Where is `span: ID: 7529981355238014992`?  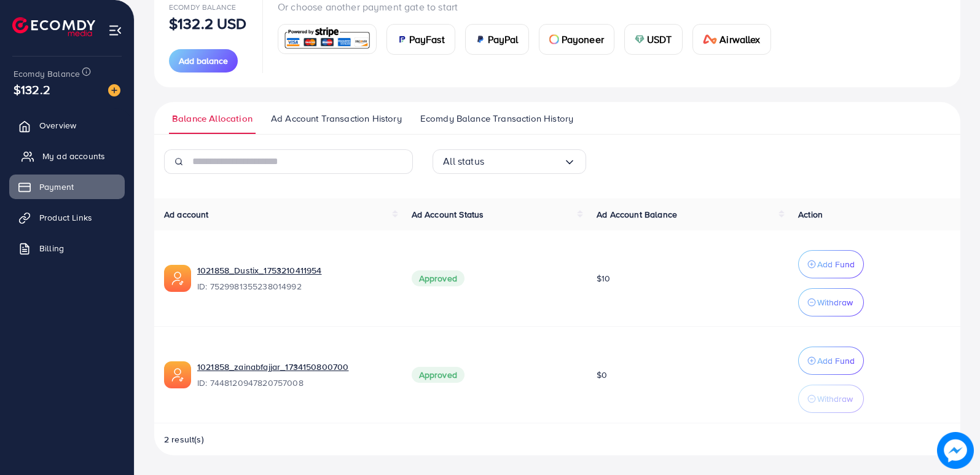
span: ID: 7529981355238014992 is located at coordinates (294, 287).